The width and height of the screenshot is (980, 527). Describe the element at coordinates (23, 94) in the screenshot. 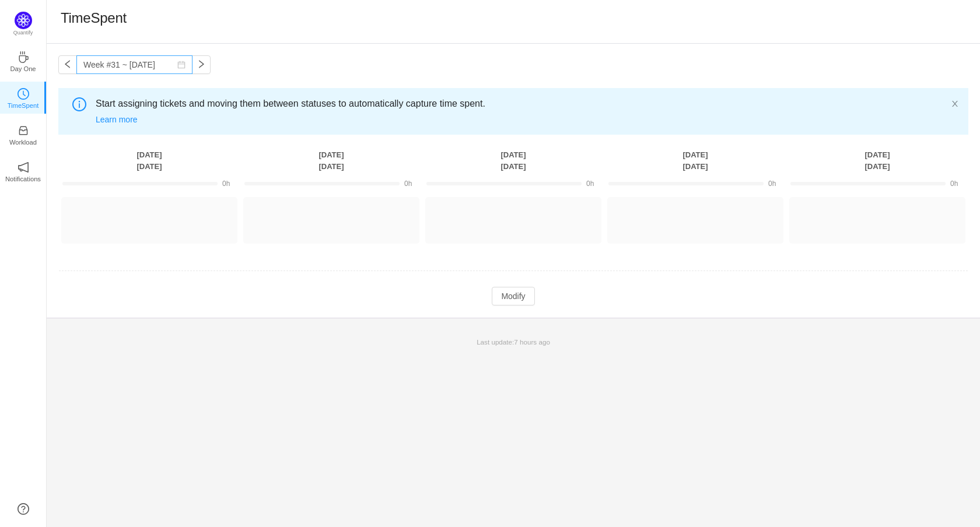

I see `i: icon: clock-circle` at that location.